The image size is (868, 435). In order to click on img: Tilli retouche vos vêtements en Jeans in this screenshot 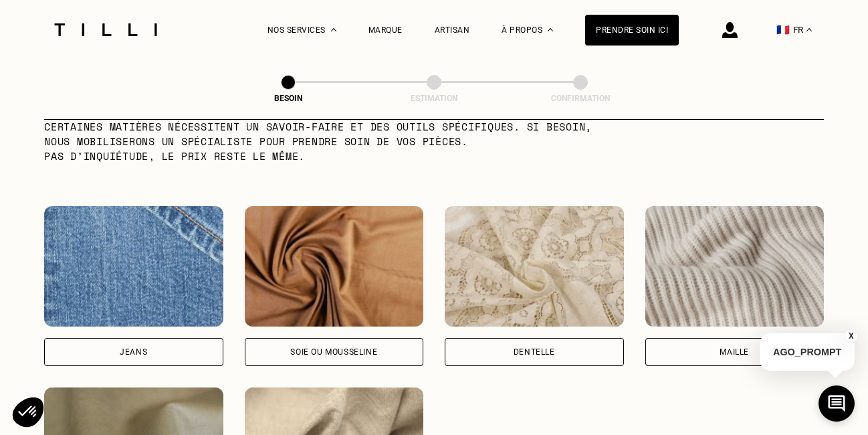, I will do `click(133, 266)`.